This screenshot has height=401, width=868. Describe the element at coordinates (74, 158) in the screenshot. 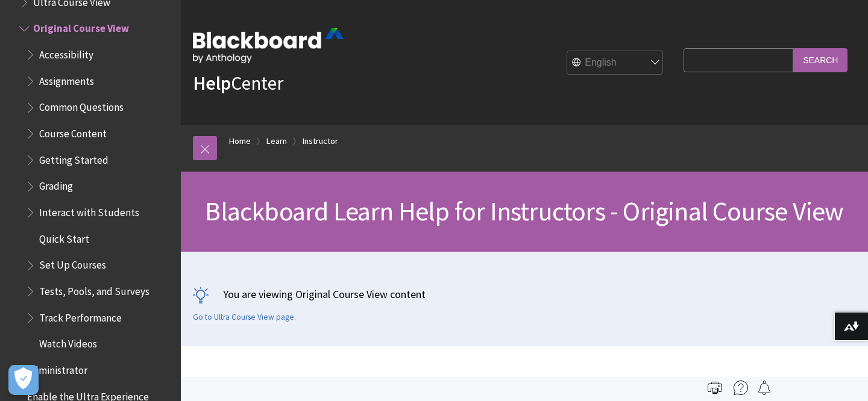

I see `span: Getting Started` at that location.